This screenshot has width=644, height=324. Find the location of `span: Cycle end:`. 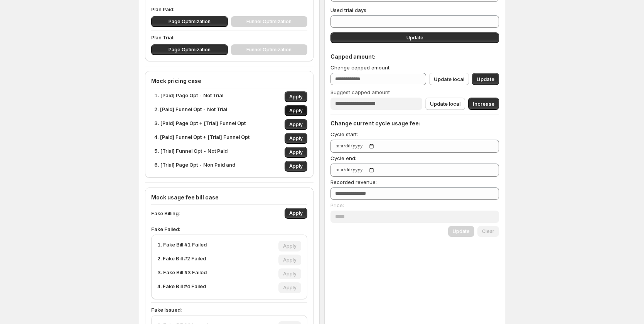

span: Cycle end: is located at coordinates (343, 158).